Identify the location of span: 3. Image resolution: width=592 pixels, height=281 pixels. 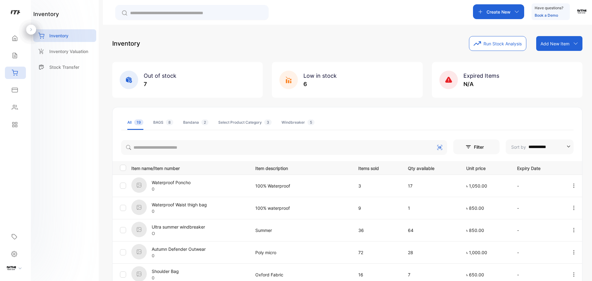
(268, 122).